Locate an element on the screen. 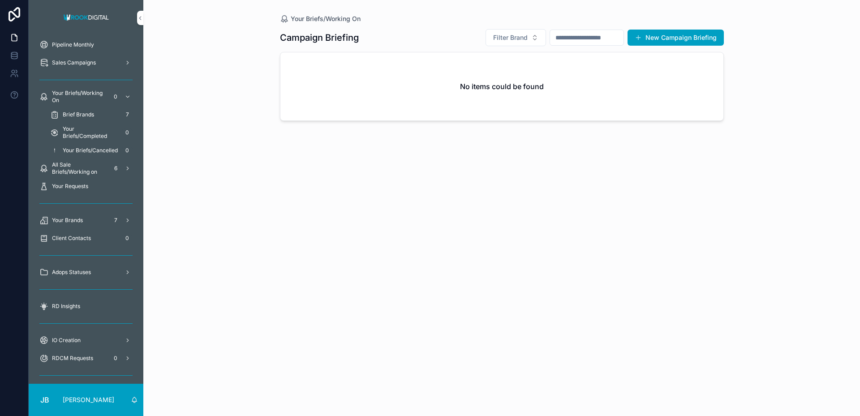 The height and width of the screenshot is (416, 860). a: New Campaign Briefing is located at coordinates (676, 38).